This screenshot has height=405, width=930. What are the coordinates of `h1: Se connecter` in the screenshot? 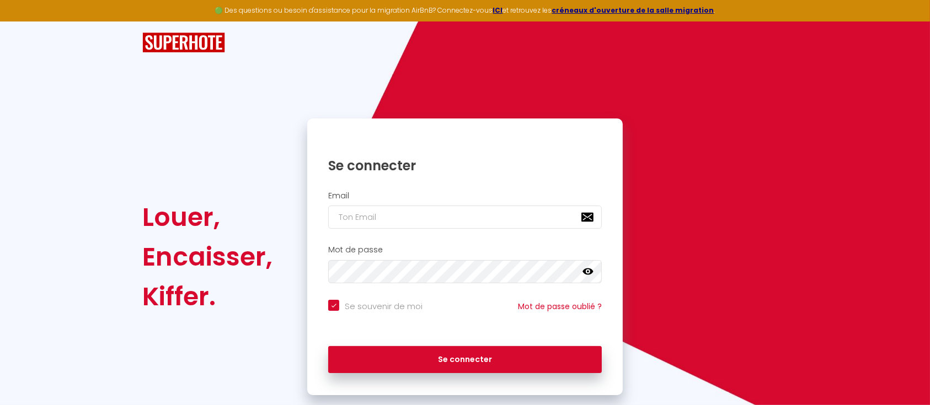 It's located at (465, 165).